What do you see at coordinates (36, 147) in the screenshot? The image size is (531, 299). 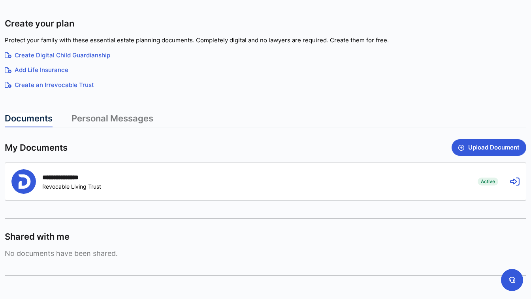 I see `span: My Documents` at bounding box center [36, 147].